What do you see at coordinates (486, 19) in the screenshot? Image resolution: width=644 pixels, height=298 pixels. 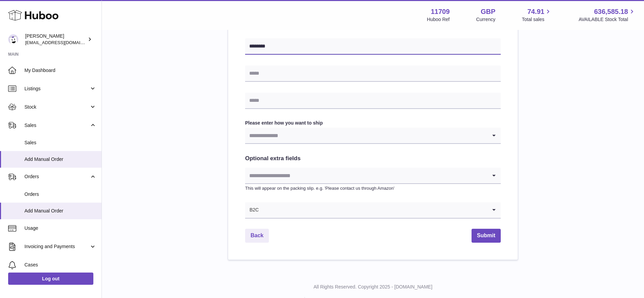 I see `div: Currency` at bounding box center [486, 19].